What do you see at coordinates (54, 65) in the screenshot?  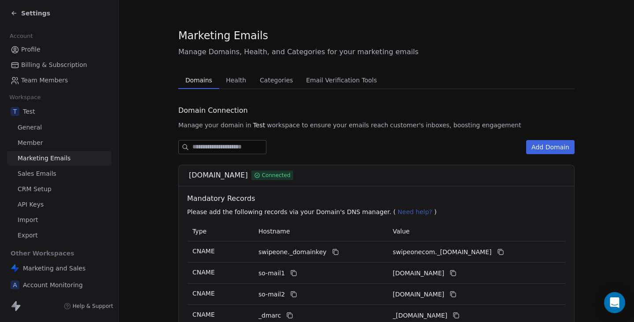 I see `span: Billing & Subscription` at bounding box center [54, 65].